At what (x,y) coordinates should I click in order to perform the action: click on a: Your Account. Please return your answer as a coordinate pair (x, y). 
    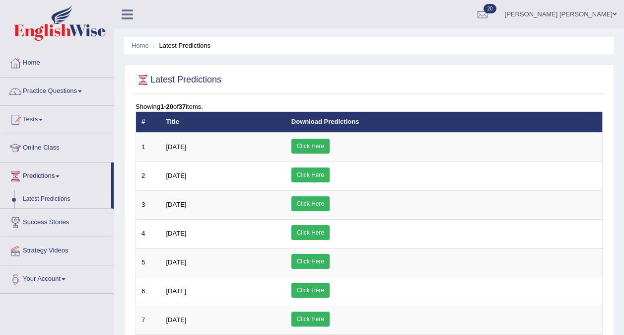
    Looking at the image, I should click on (57, 278).